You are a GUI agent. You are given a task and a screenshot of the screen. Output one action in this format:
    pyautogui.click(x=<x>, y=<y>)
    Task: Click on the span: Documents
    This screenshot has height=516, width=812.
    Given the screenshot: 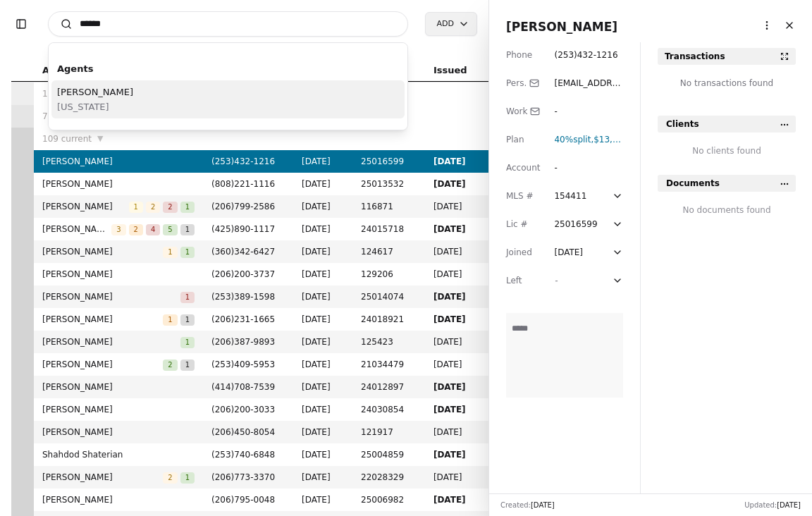 What is the action you would take?
    pyautogui.click(x=692, y=183)
    